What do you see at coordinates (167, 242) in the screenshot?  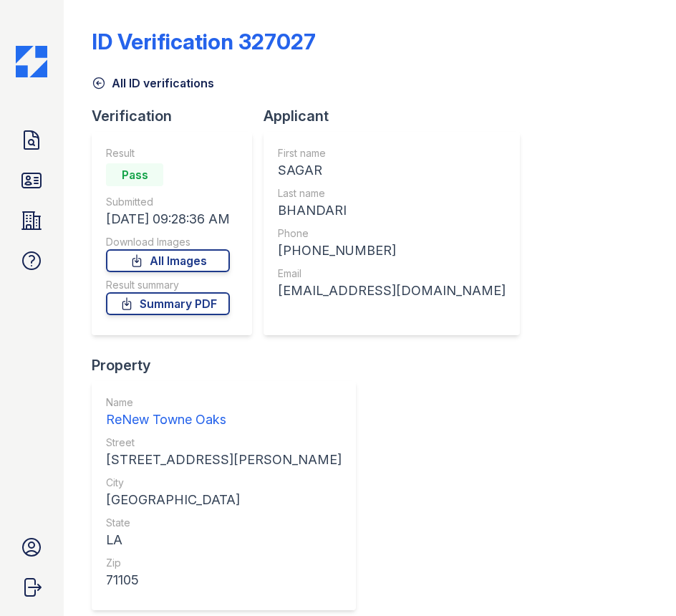 I see `div: Download Images` at bounding box center [167, 242].